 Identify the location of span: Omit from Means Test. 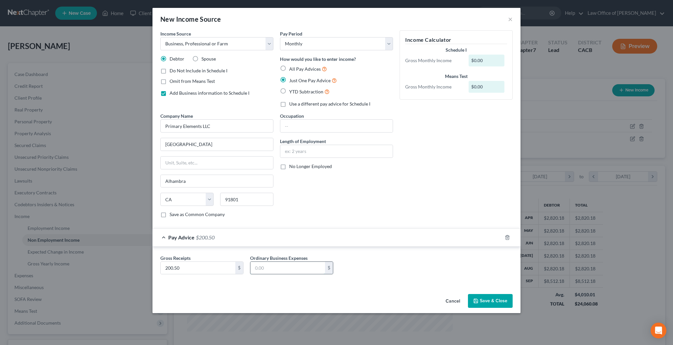
(192, 81).